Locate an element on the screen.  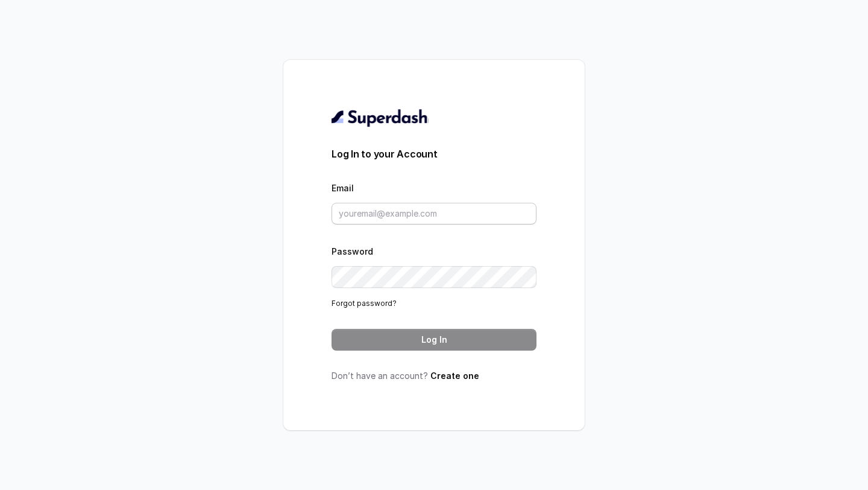
p: Don’t have an account? is located at coordinates (434, 376).